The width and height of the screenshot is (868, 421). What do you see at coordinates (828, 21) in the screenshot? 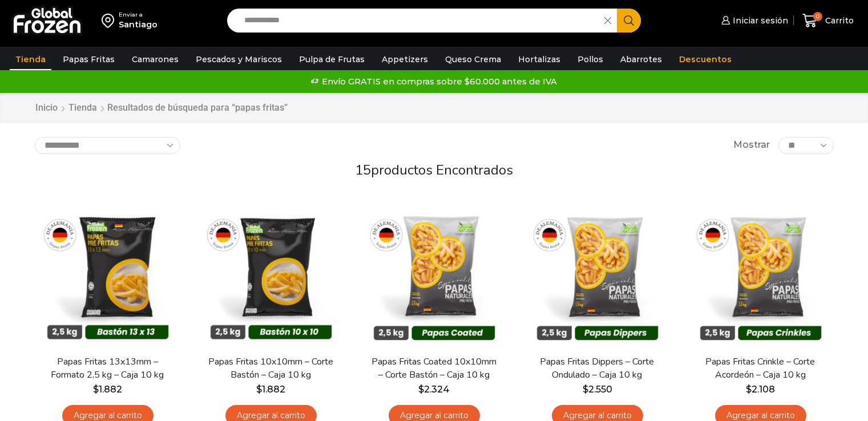
I see `a: 0 Carrito` at bounding box center [828, 21].